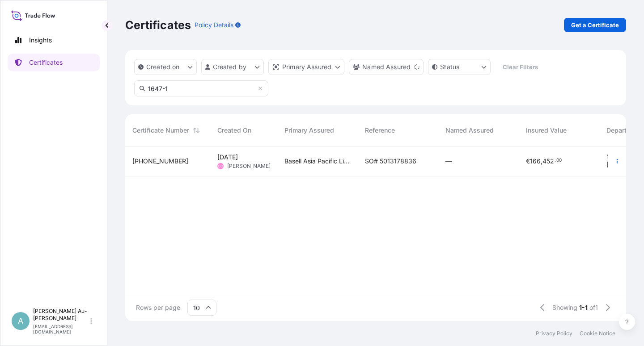 The height and width of the screenshot is (346, 644). What do you see at coordinates (220, 166) in the screenshot?
I see `span: CC` at bounding box center [220, 166].